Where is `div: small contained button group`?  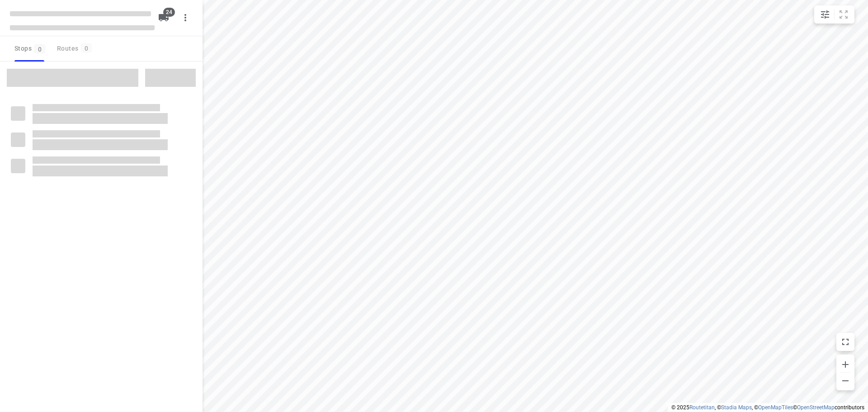 div: small contained button group is located at coordinates (834, 14).